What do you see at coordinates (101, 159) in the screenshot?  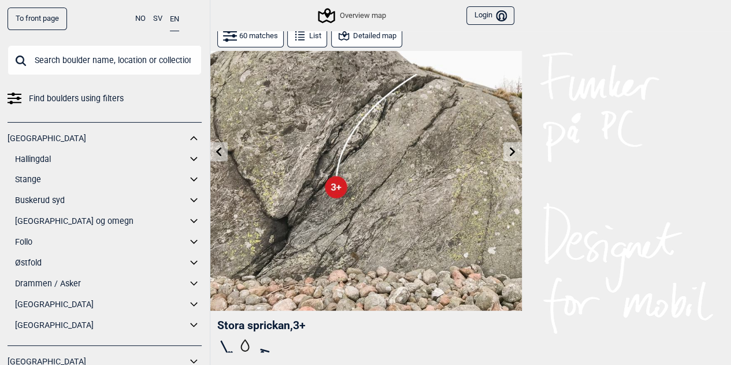 I see `a: Hallingdal` at bounding box center [101, 159].